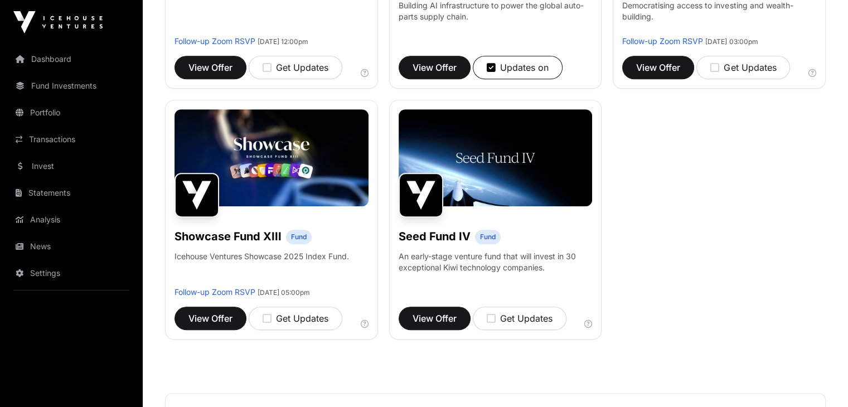 The height and width of the screenshot is (407, 848). Describe the element at coordinates (496, 158) in the screenshot. I see `img: Seed-Fund-4_Banner.jpg` at that location.